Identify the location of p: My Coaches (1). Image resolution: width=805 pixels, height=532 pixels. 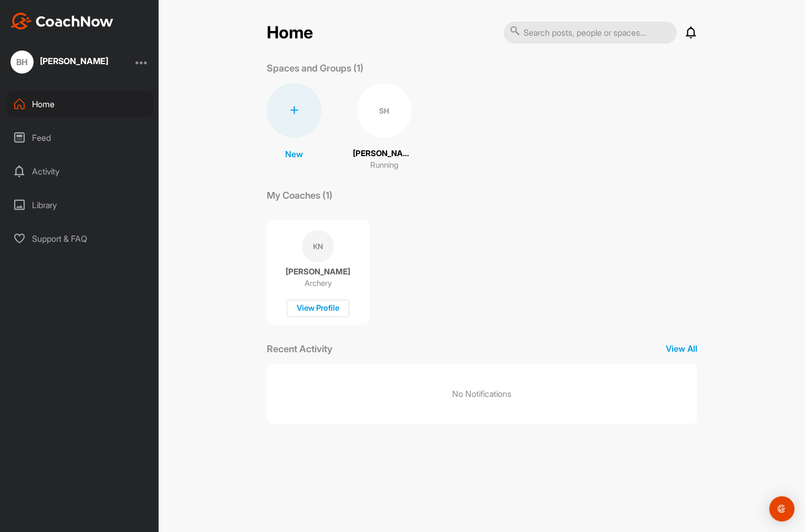
(299, 195).